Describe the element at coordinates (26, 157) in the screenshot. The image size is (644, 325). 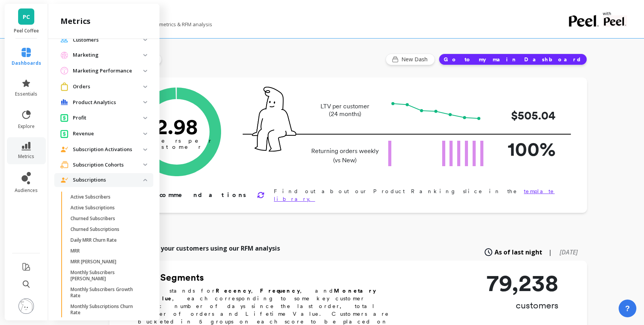
I see `span: metrics` at that location.